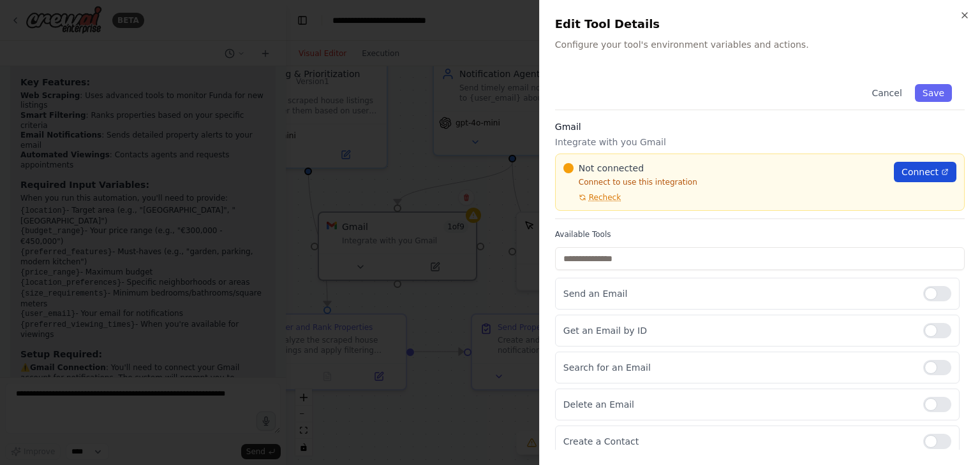 The image size is (980, 465). What do you see at coordinates (738, 331) in the screenshot?
I see `p: Get an Email by ID` at bounding box center [738, 331].